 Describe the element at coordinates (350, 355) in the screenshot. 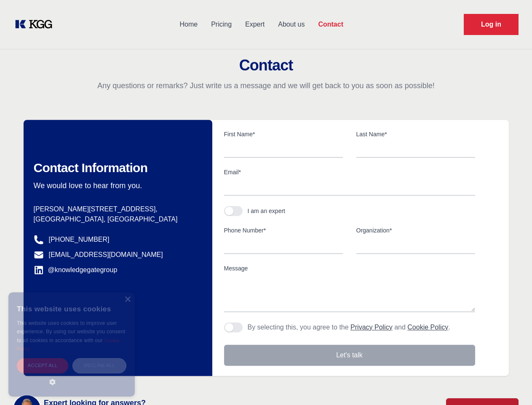

I see `button: Let's talk` at that location.